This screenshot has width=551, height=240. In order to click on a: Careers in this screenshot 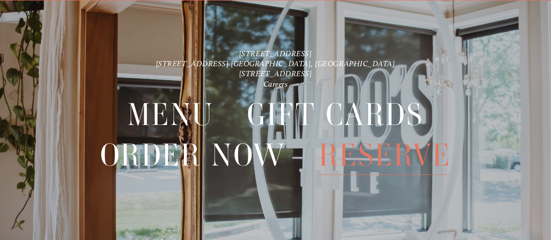, I will do `click(276, 84)`.